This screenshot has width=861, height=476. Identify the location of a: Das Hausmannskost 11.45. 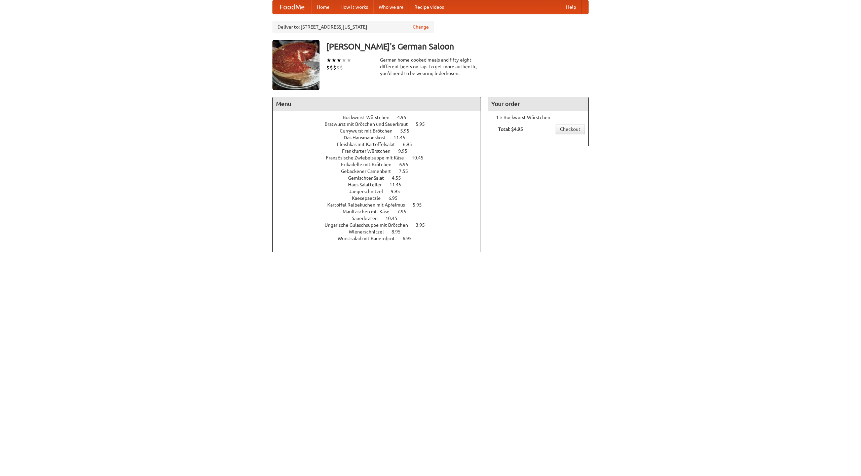
(381, 138).